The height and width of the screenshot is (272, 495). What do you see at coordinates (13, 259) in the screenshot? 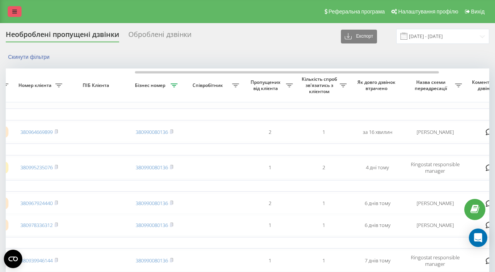
I see `button: Open CMP widget` at bounding box center [13, 259].